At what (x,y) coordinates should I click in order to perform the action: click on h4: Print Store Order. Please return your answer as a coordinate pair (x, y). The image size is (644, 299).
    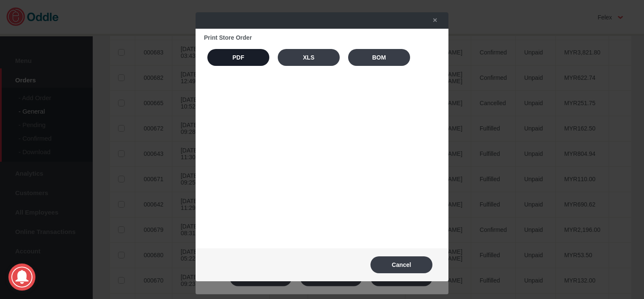
    Looking at the image, I should click on (322, 38).